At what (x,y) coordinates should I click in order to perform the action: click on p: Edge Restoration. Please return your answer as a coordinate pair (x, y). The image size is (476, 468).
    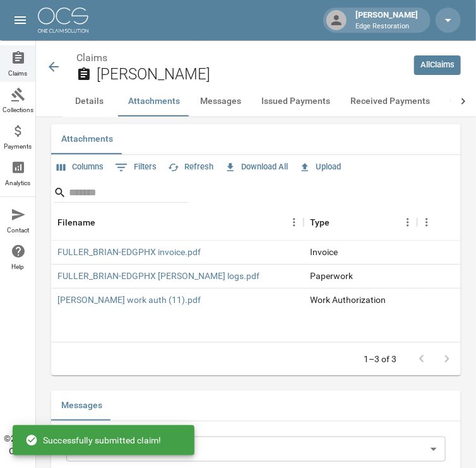
    Looking at the image, I should click on (386, 27).